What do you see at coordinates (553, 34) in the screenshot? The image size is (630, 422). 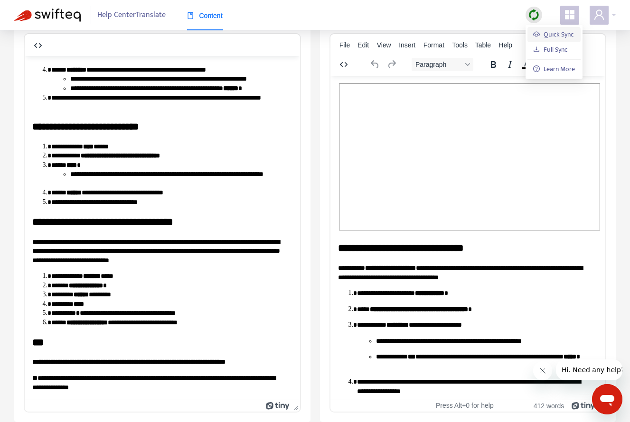 I see `a: Quick Sync` at bounding box center [553, 34].